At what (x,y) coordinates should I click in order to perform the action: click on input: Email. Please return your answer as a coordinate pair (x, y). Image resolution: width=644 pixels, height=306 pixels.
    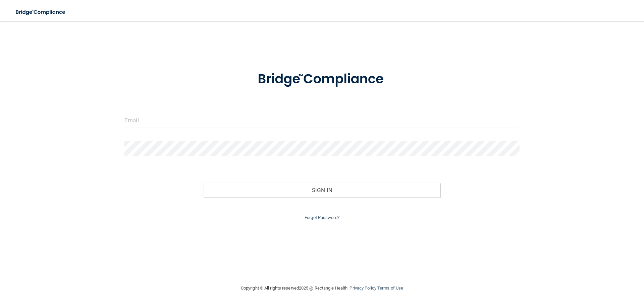
    Looking at the image, I should click on (322, 120).